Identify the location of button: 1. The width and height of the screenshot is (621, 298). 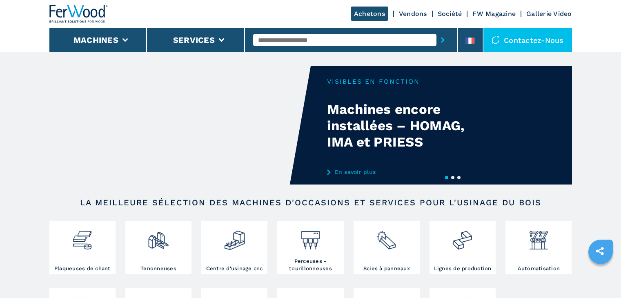
(446, 177).